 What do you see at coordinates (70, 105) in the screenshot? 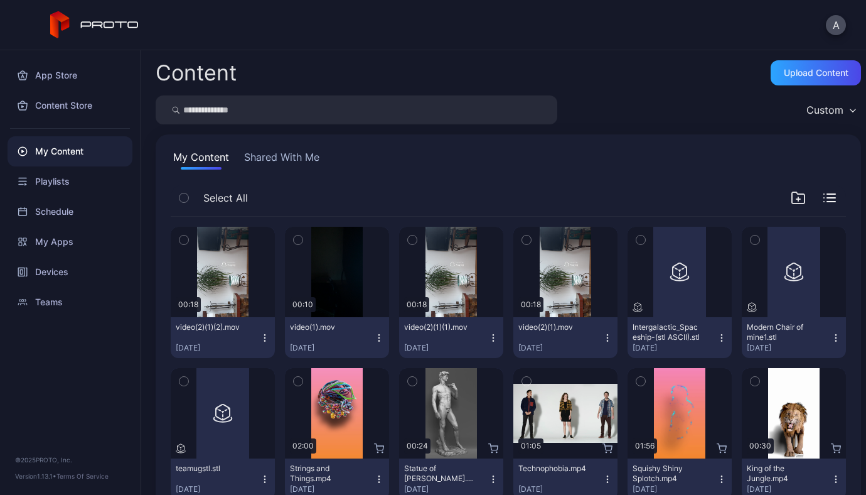
I see `a: Content Store` at bounding box center [70, 105].